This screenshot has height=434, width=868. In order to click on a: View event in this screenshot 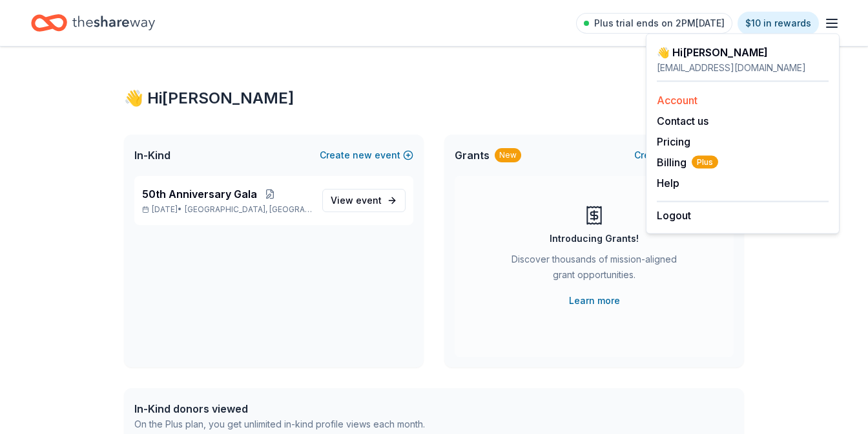, I will do `click(363, 201)`.